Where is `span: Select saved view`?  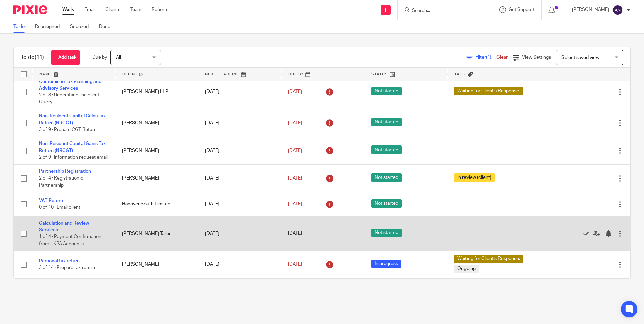 span: Select saved view is located at coordinates (581, 58).